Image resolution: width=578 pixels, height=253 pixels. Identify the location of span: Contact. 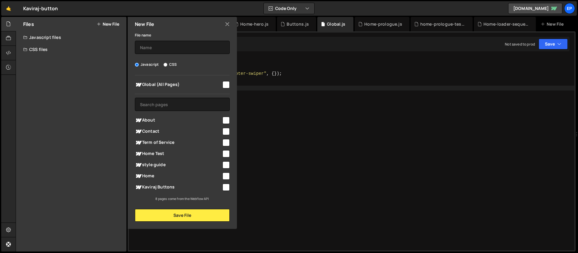
(178, 131).